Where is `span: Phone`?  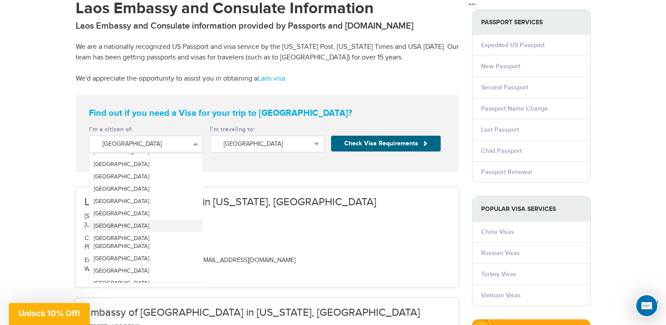 span: Phone is located at coordinates (93, 247).